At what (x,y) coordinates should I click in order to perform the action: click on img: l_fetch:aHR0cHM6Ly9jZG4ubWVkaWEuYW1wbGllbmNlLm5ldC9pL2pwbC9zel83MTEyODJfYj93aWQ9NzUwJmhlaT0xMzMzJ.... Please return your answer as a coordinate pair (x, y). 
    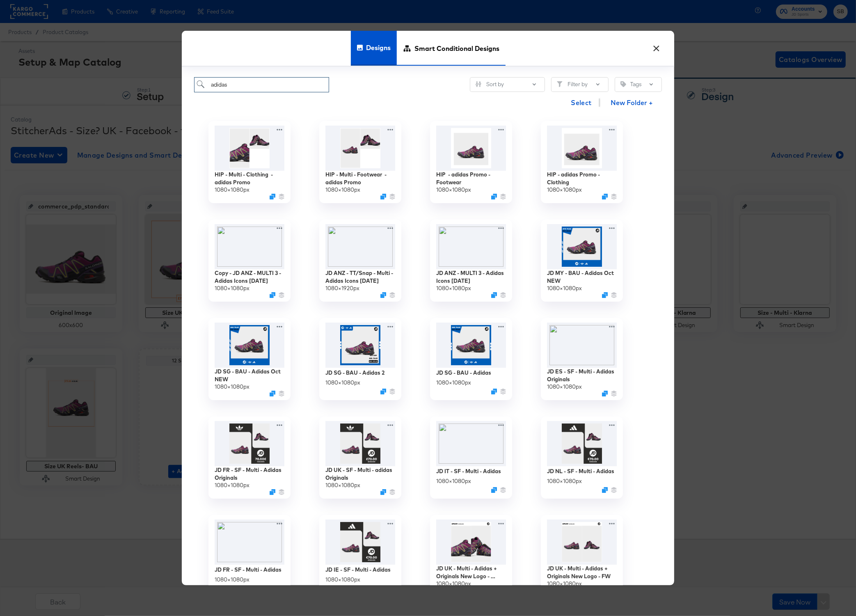
    Looking at the image, I should click on (360, 247).